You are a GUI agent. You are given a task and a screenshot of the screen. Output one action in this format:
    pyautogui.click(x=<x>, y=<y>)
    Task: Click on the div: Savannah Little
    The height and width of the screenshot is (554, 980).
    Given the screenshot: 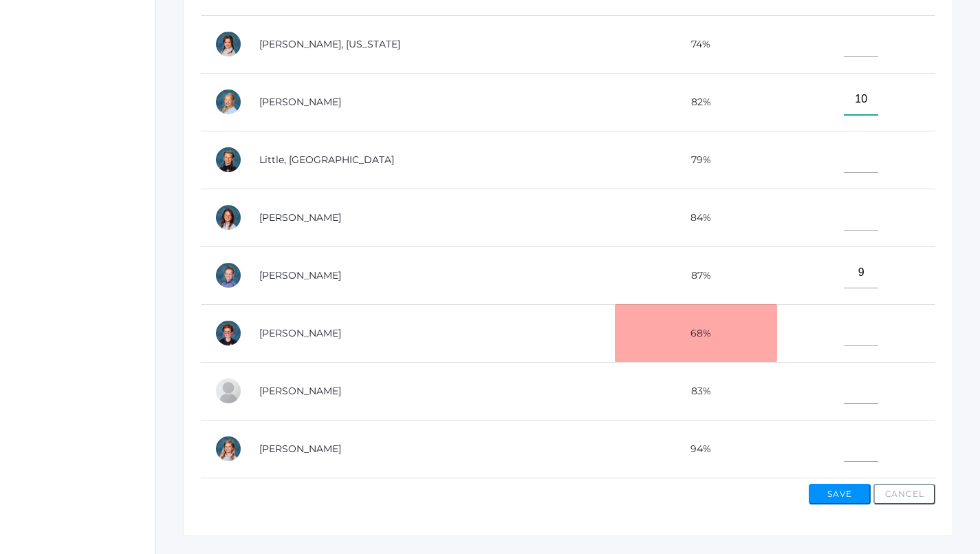 What is the action you would take?
    pyautogui.click(x=228, y=160)
    